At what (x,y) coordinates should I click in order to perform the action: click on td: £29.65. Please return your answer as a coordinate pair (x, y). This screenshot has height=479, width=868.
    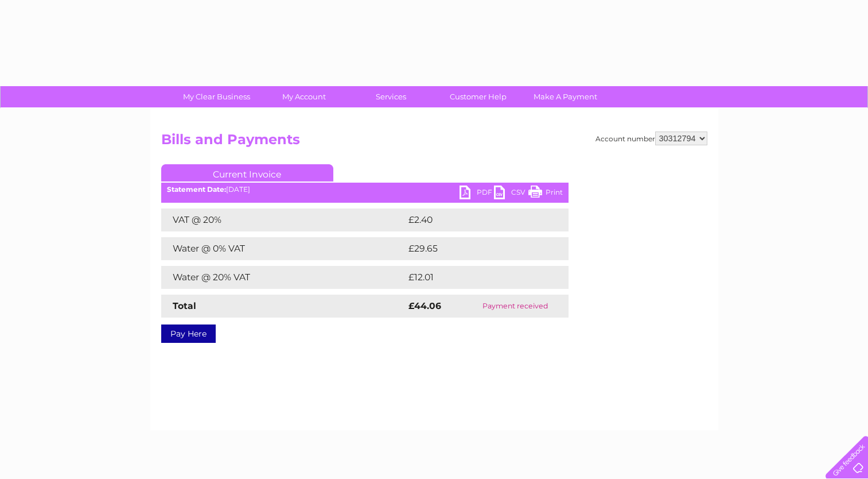
    Looking at the image, I should click on (476, 249).